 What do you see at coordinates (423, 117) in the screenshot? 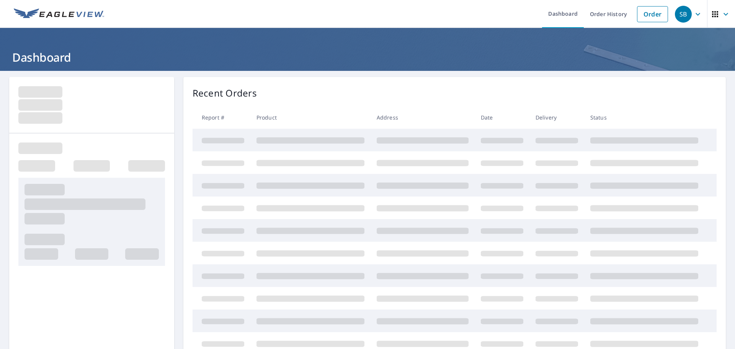
I see `th: Address` at bounding box center [423, 117].